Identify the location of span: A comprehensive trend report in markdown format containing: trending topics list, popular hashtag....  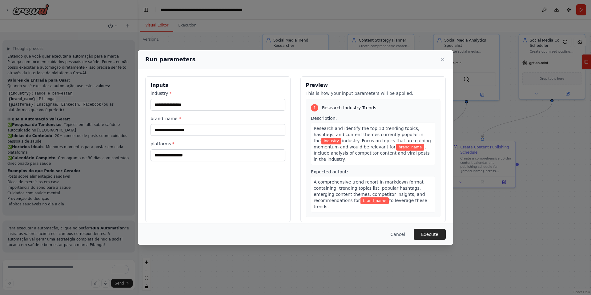
(369, 191).